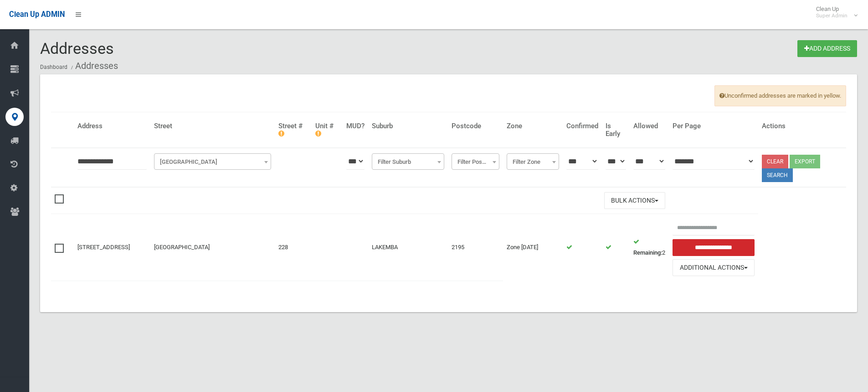 Image resolution: width=868 pixels, height=392 pixels. What do you see at coordinates (476, 126) in the screenshot?
I see `h4: Postcode` at bounding box center [476, 126].